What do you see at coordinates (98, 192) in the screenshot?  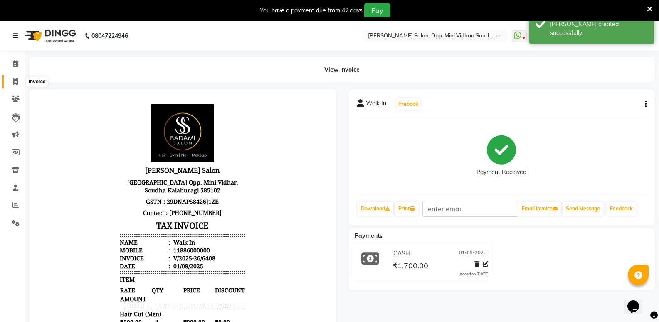 I see `span: RATE` at bounding box center [98, 192].